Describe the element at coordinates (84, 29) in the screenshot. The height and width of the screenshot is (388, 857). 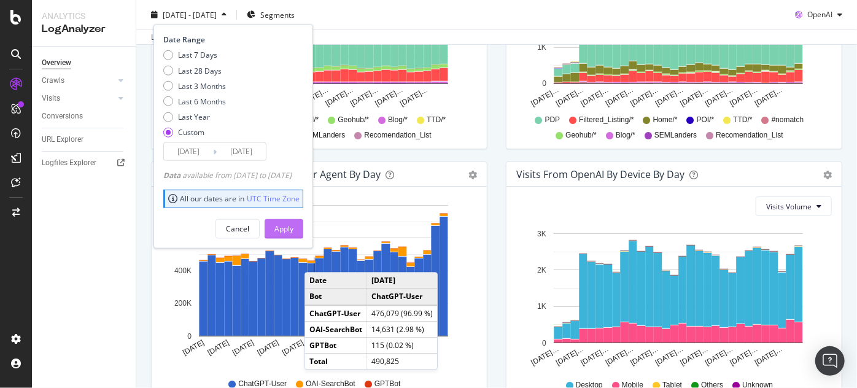
I see `div: LogAnalyzer` at that location.